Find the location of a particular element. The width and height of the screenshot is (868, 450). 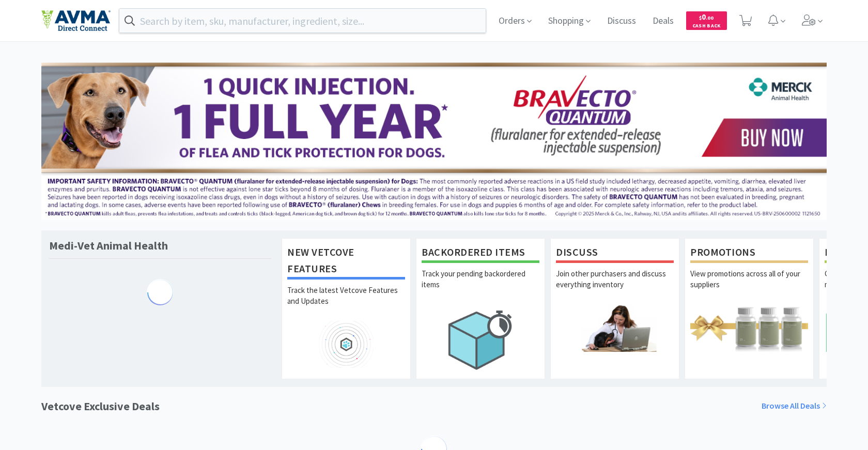

h1: New Vetcove Features is located at coordinates (346, 262).